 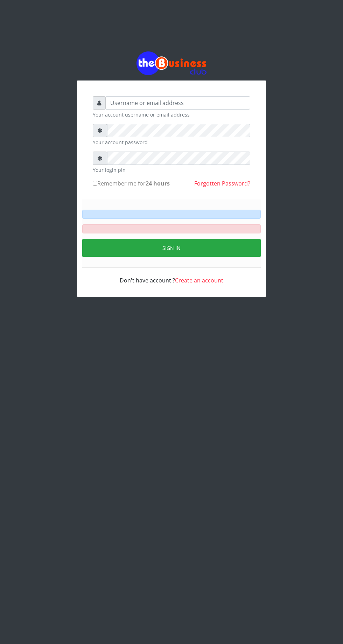 I want to click on small: Your login pin, so click(x=171, y=169).